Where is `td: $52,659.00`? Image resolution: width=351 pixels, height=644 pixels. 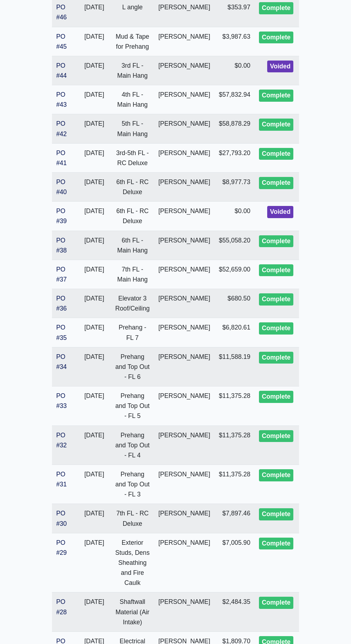
td: $52,659.00 is located at coordinates (235, 274).